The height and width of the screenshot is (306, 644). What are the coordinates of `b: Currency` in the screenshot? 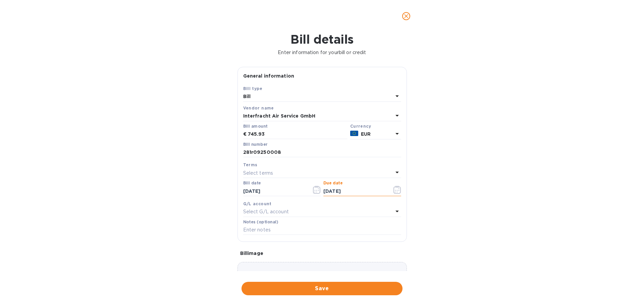 It's located at (361, 126).